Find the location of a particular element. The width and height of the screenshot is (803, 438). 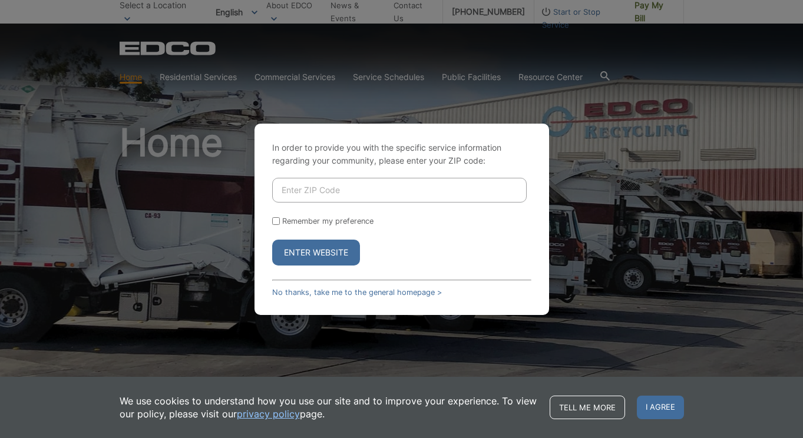

p: In order to provide you with the specific service information regarding your community, please en... is located at coordinates (402, 154).